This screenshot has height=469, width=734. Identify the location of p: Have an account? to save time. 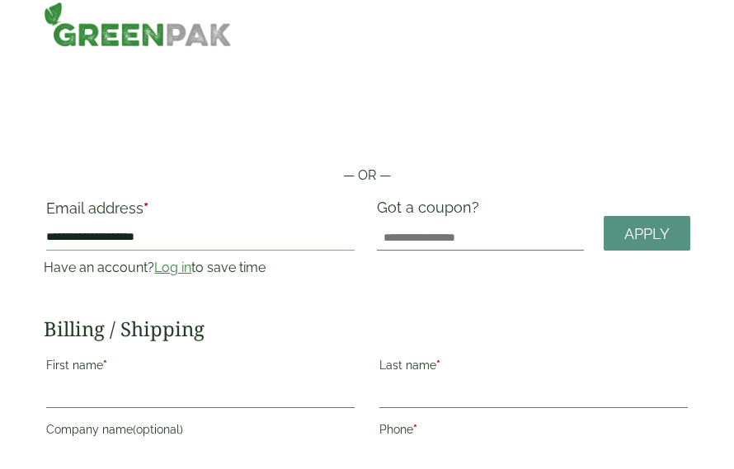
(200, 268).